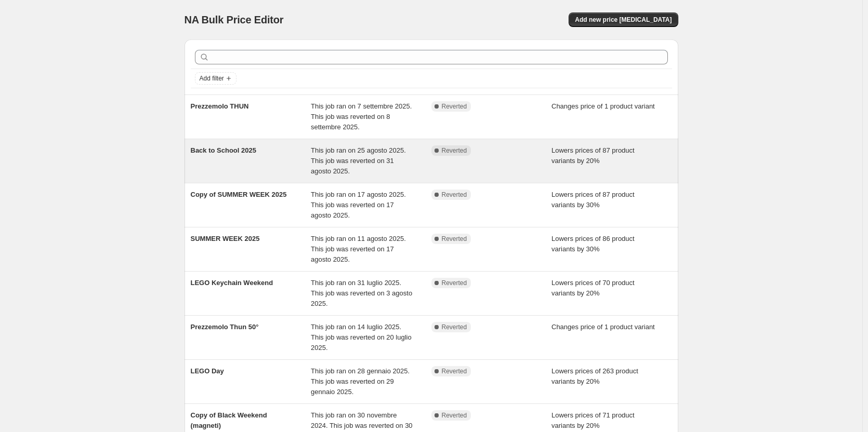 The image size is (868, 432). Describe the element at coordinates (358, 205) in the screenshot. I see `span: This job ran on 17 agosto 2025. This job was reverted on 17 agosto 2025.` at that location.